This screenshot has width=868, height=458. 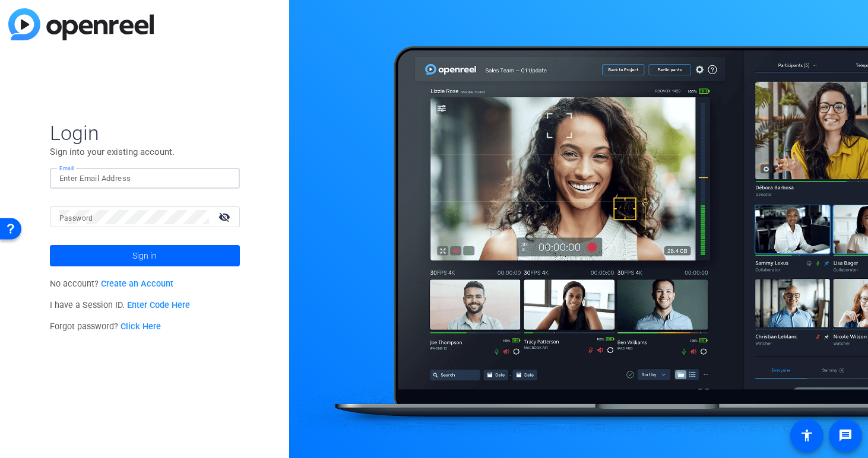 I want to click on span: No account?, so click(x=111, y=283).